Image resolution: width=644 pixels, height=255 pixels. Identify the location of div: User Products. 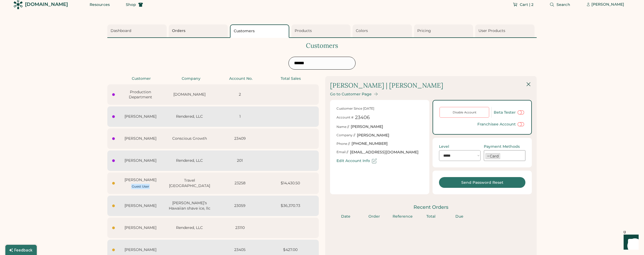
(506, 31).